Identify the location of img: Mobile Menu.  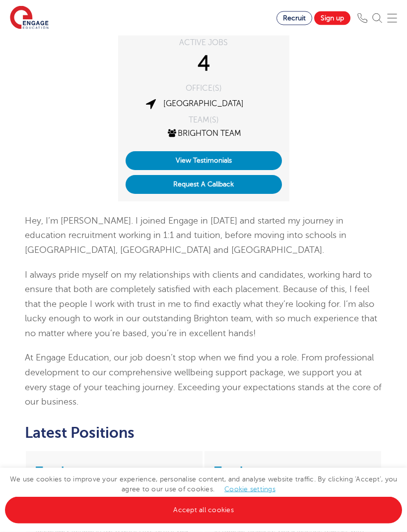
(392, 18).